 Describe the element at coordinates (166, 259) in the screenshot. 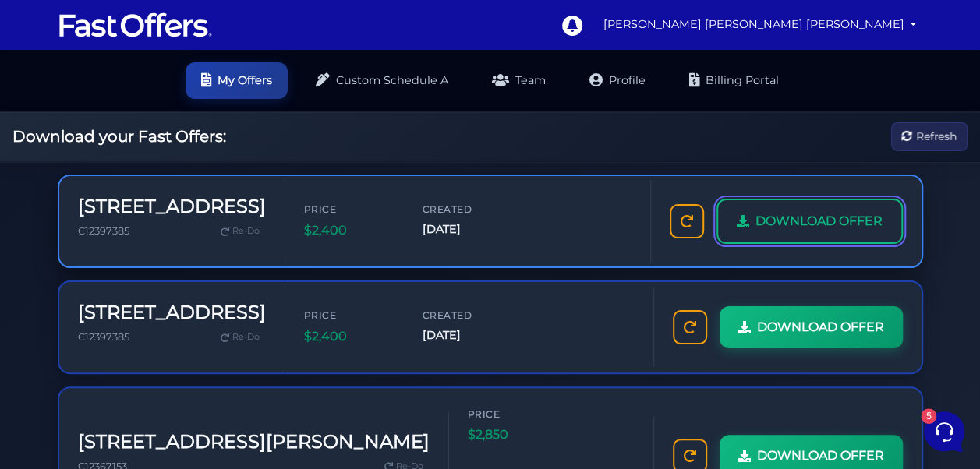

I see `span: Start a Conversation` at that location.